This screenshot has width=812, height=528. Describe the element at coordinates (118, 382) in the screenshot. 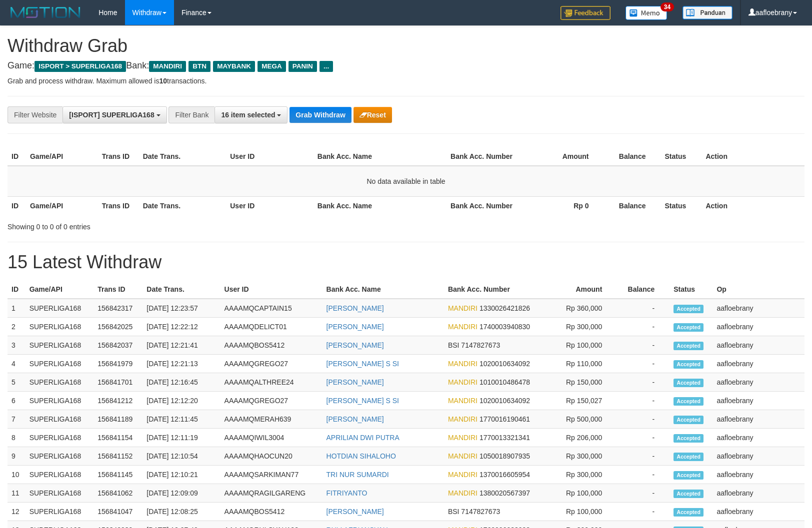

I see `td: 156841701` at that location.